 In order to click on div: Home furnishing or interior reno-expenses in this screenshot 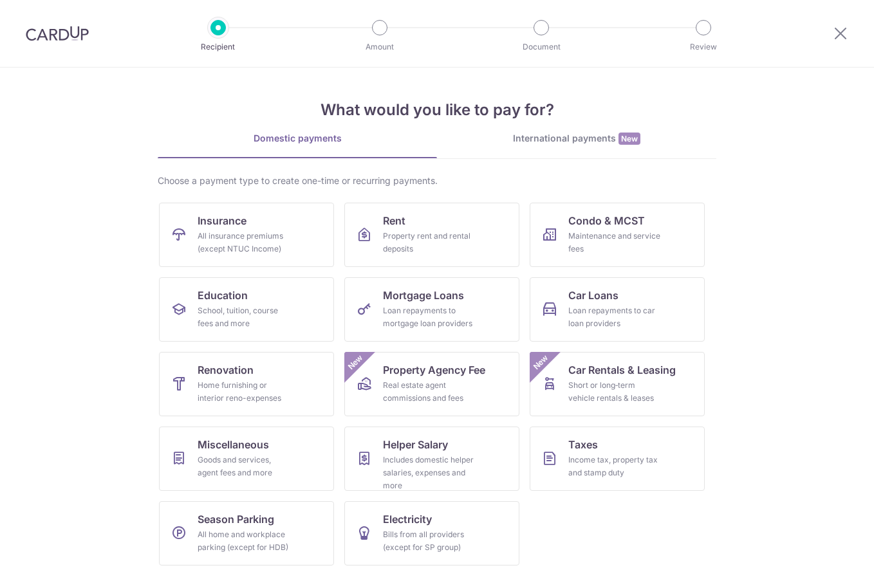, I will do `click(244, 392)`.